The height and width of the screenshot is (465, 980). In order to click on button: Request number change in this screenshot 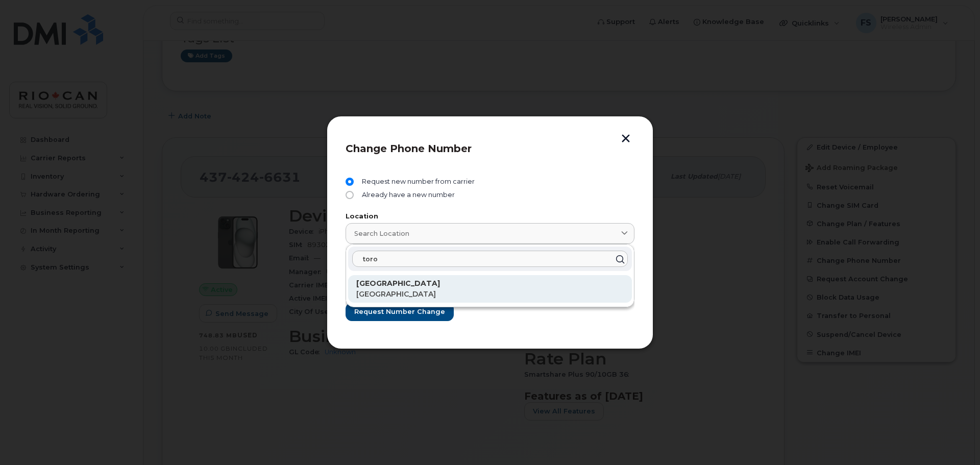, I will do `click(400, 312)`.